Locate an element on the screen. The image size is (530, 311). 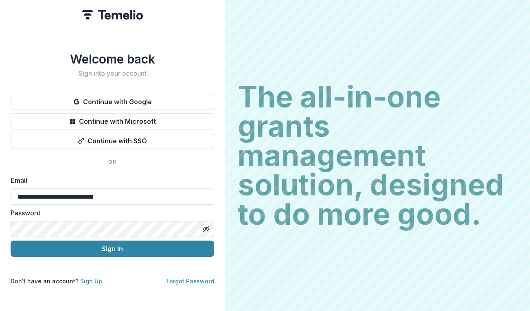
button: Sign In is located at coordinates (112, 249).